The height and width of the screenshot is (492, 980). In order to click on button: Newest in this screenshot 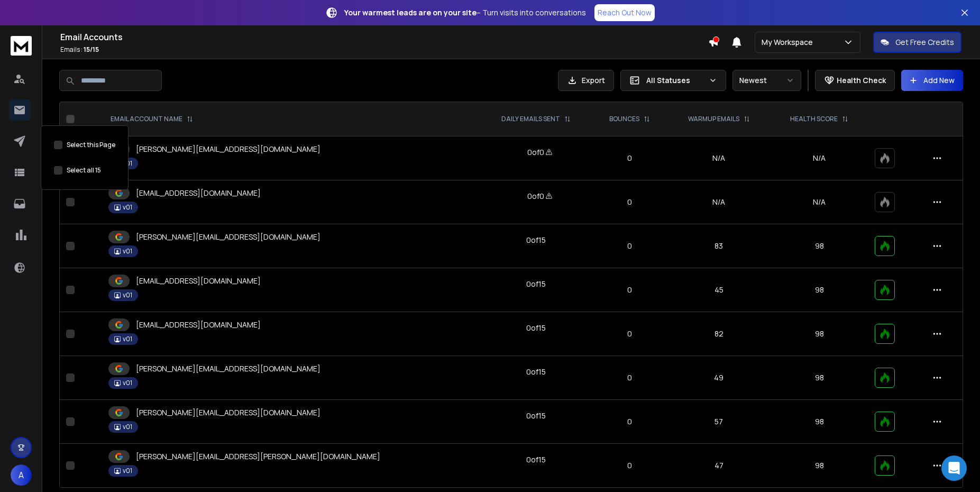, I will do `click(767, 80)`.